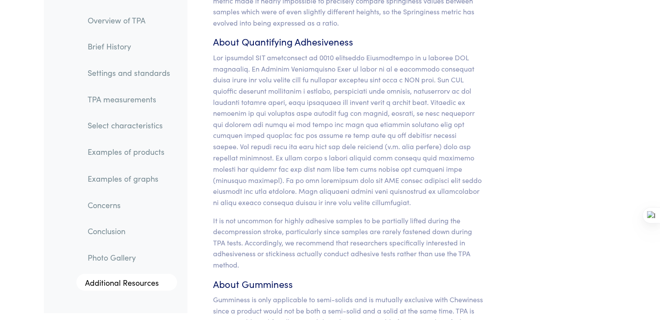 The height and width of the screenshot is (320, 660). What do you see at coordinates (129, 99) in the screenshot?
I see `a: TPA measurements` at bounding box center [129, 99].